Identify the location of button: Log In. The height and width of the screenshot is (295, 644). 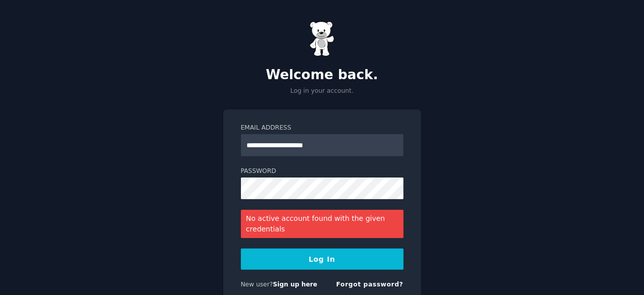
(322, 259).